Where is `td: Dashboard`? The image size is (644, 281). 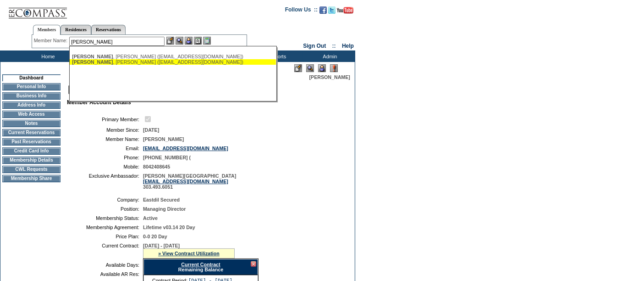 td: Dashboard is located at coordinates (31, 77).